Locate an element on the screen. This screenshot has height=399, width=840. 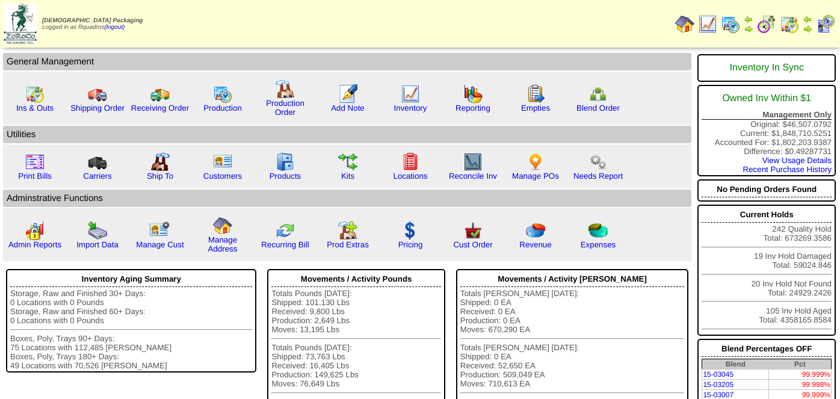
img: reconcile.gif is located at coordinates (285, 230).